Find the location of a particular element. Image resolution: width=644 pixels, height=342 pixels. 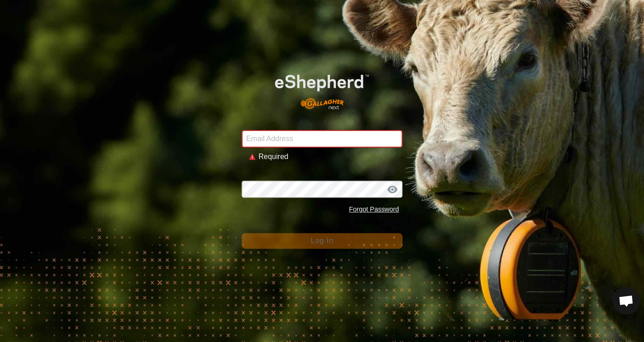

div: Open chat is located at coordinates (626, 301).